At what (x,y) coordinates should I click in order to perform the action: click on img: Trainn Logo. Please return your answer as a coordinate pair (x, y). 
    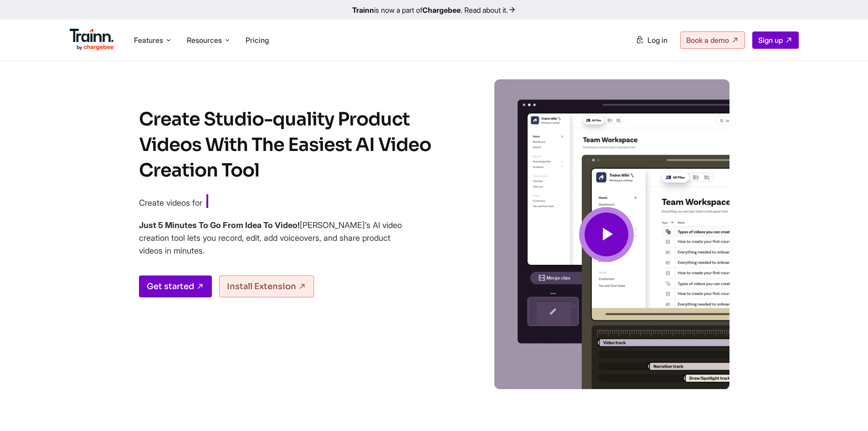
    Looking at the image, I should click on (92, 40).